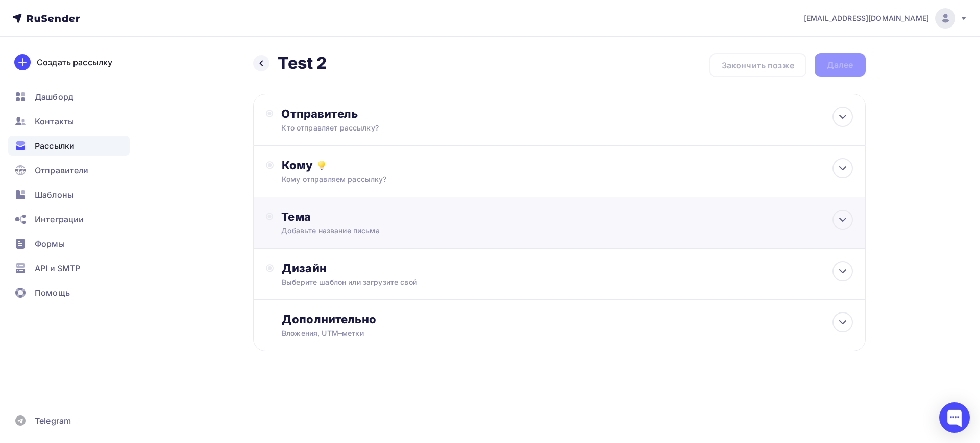 Image resolution: width=980 pixels, height=443 pixels. Describe the element at coordinates (381, 128) in the screenshot. I see `div: Кто отправляет рассылку?` at that location.